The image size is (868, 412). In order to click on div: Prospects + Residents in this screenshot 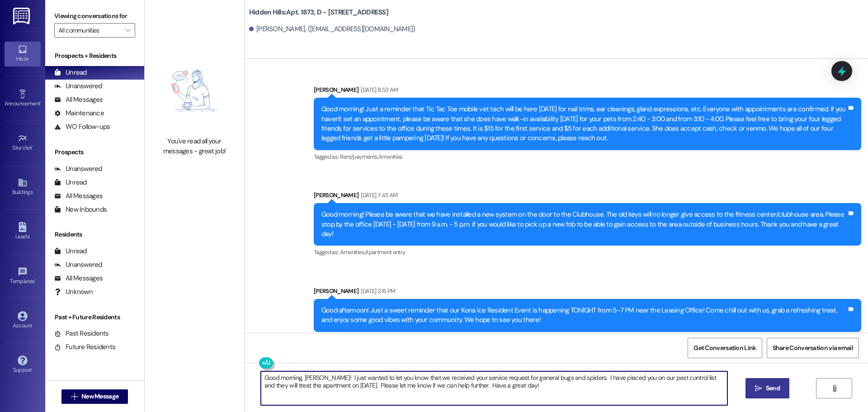, I will do `click(94, 56)`.